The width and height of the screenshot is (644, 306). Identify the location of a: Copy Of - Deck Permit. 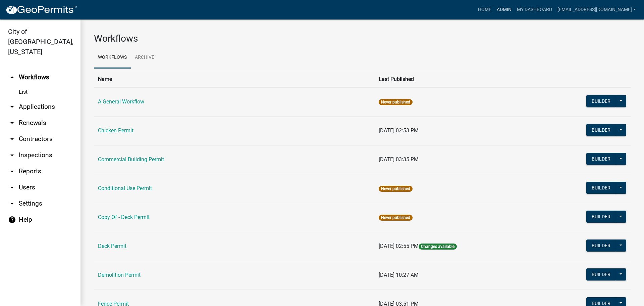
(124, 217).